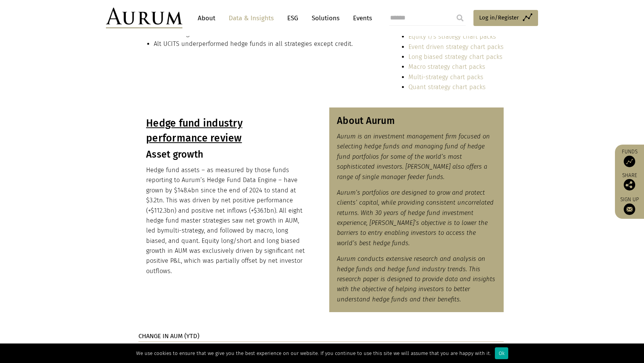  Describe the element at coordinates (629, 182) in the screenshot. I see `div: Share` at that location.